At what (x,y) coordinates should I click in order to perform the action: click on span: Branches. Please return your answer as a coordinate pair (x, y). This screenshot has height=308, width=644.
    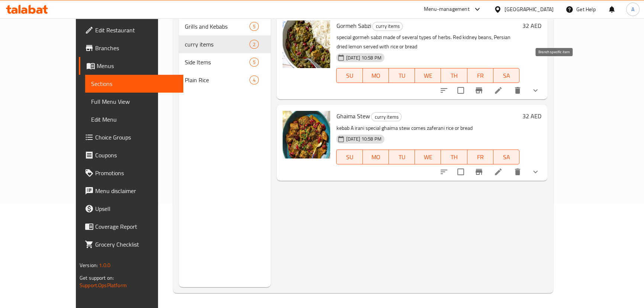
    Looking at the image, I should click on (136, 48).